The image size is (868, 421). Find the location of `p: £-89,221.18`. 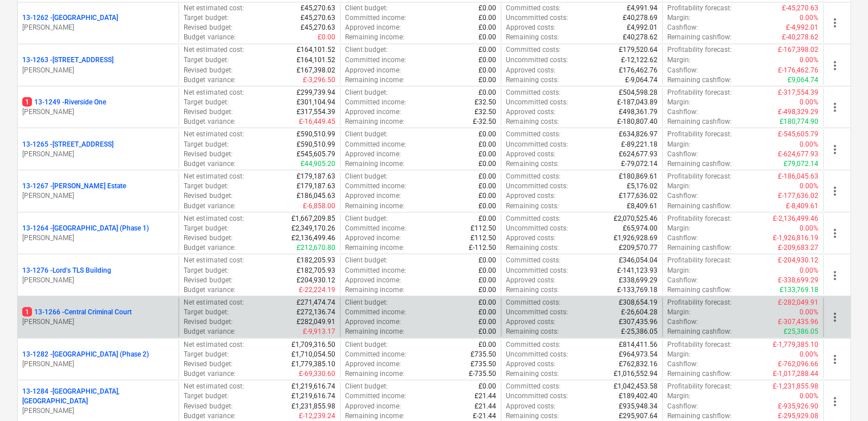

p: £-89,221.18 is located at coordinates (639, 144).